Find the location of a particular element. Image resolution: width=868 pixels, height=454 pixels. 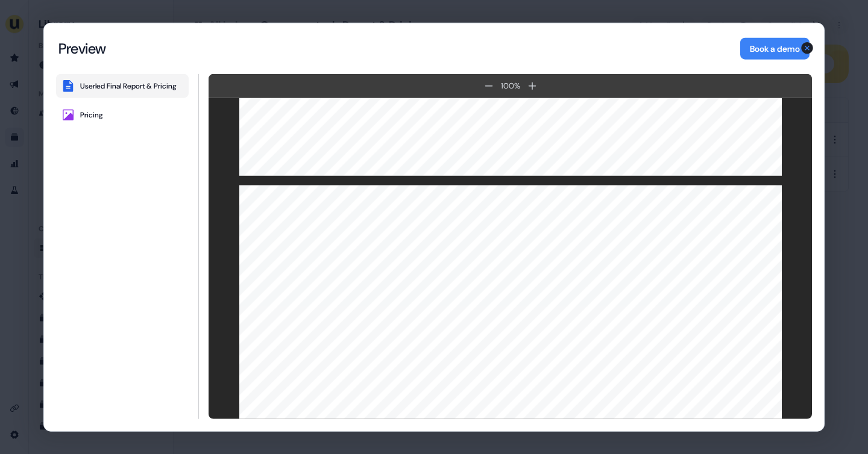

div: Pricing is located at coordinates (91, 115).